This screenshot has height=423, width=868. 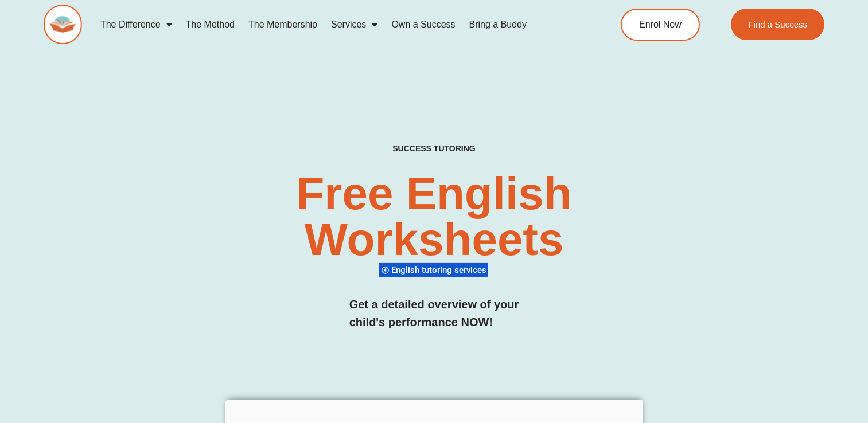 I want to click on a: Find a Success, so click(x=777, y=24).